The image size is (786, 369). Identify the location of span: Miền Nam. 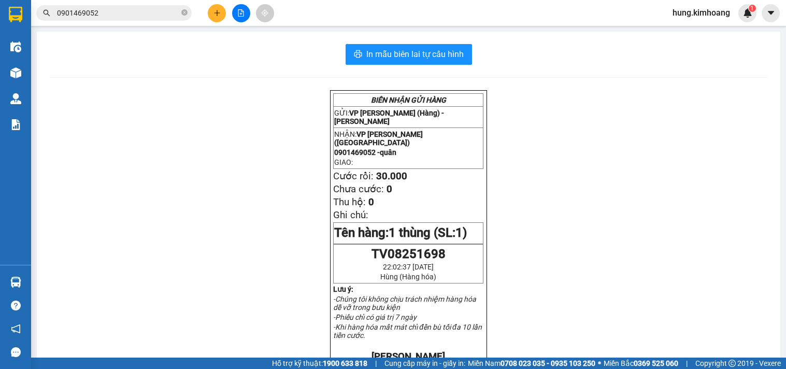
(531, 363).